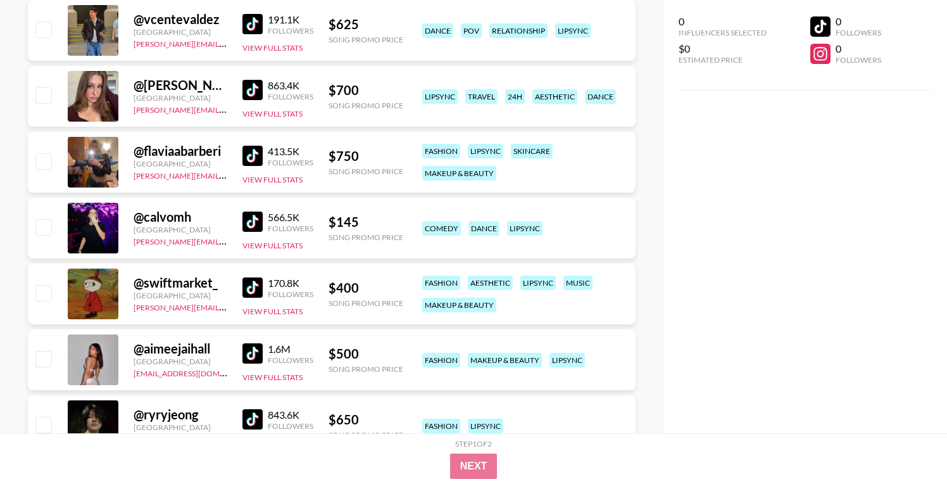 The width and height of the screenshot is (947, 484). I want to click on div: Estimated Price, so click(722, 60).